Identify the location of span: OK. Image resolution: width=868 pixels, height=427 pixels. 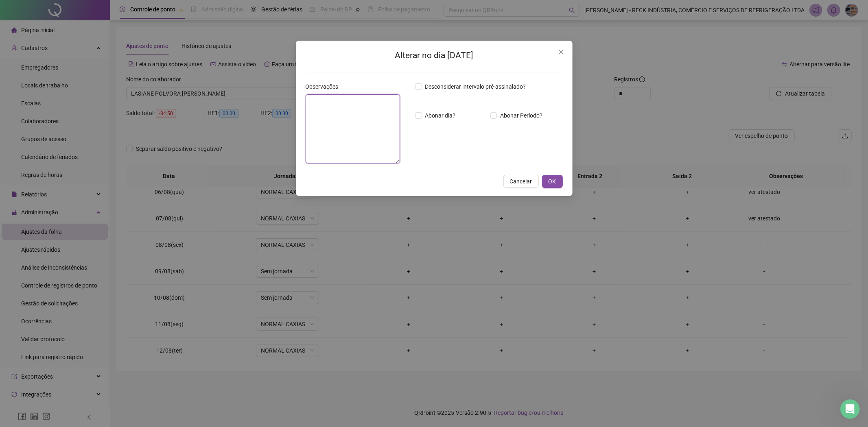
(552, 182).